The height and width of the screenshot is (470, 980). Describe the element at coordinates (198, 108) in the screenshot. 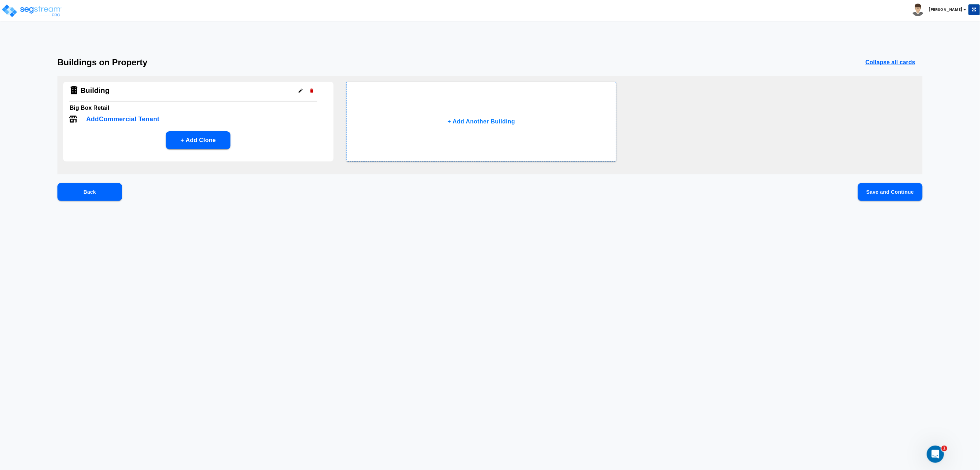

I see `h6: Big Box Retail` at that location.